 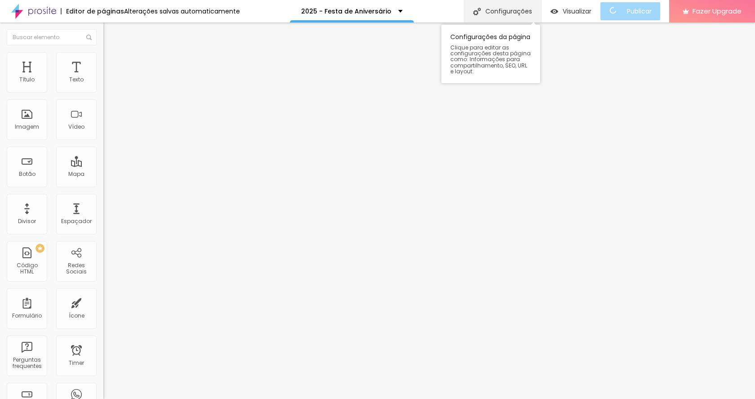 What do you see at coordinates (76, 363) in the screenshot?
I see `div: Timer` at bounding box center [76, 363].